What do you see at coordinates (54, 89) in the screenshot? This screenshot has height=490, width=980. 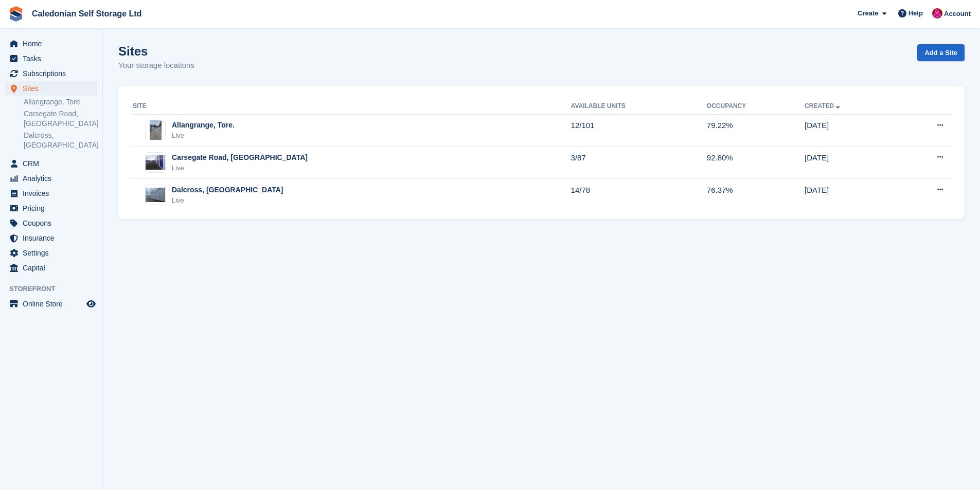 I see `span: Sites` at bounding box center [54, 89].